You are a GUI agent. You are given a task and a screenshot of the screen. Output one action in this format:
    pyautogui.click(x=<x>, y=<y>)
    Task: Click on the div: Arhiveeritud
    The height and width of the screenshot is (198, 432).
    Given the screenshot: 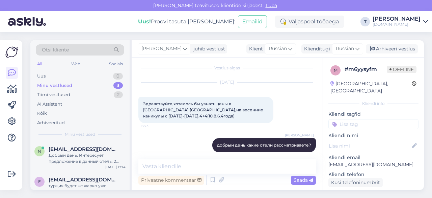 What is the action you would take?
    pyautogui.click(x=51, y=123)
    